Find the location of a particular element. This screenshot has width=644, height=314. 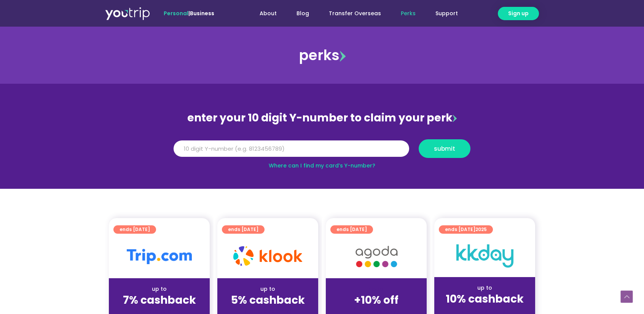

nav: Menu is located at coordinates (351, 13).